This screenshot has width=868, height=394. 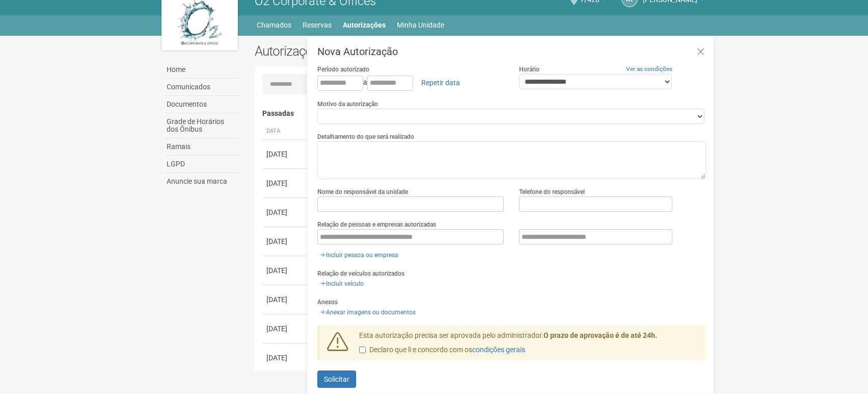 What do you see at coordinates (285, 131) in the screenshot?
I see `th: Data` at bounding box center [285, 131].